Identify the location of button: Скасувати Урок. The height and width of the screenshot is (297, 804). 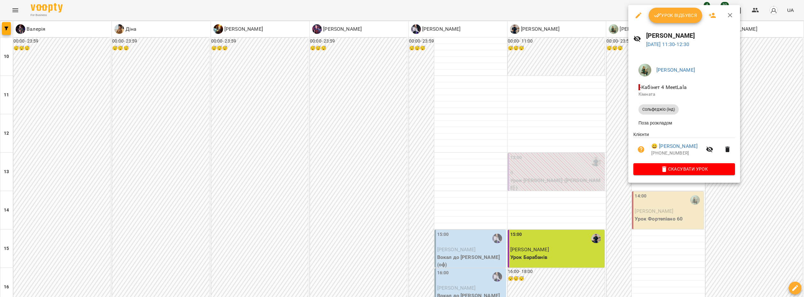
(684, 169).